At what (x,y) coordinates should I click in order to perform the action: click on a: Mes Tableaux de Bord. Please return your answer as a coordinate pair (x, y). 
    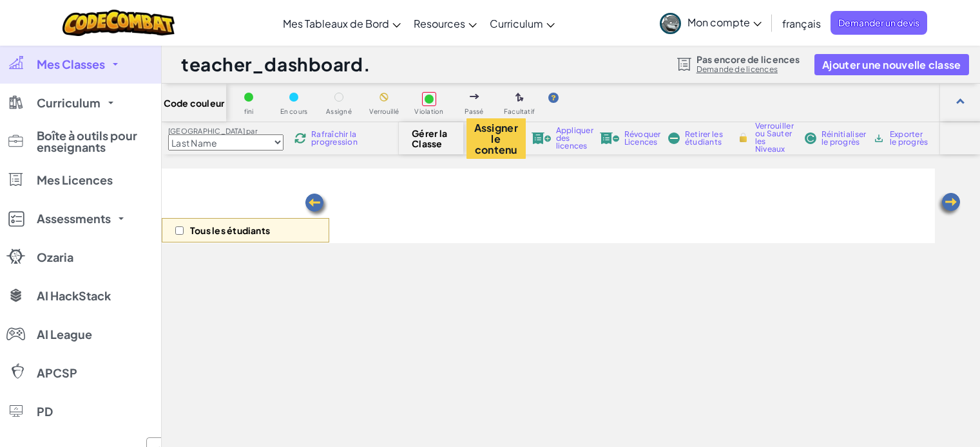
    Looking at the image, I should click on (342, 23).